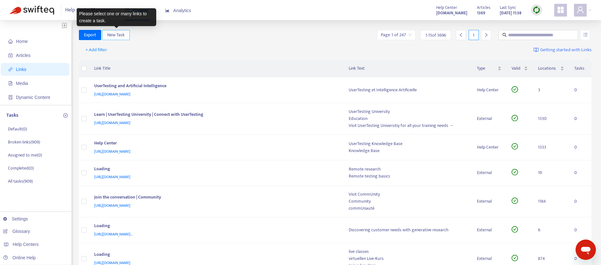 The image size is (601, 265). What do you see at coordinates (408, 195) in the screenshot?
I see `div: Visit CommUnity` at bounding box center [408, 195].